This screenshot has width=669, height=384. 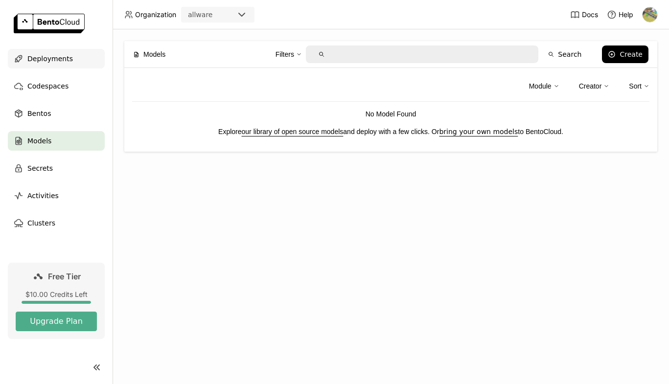 What do you see at coordinates (56, 59) in the screenshot?
I see `a: Deployments` at bounding box center [56, 59].